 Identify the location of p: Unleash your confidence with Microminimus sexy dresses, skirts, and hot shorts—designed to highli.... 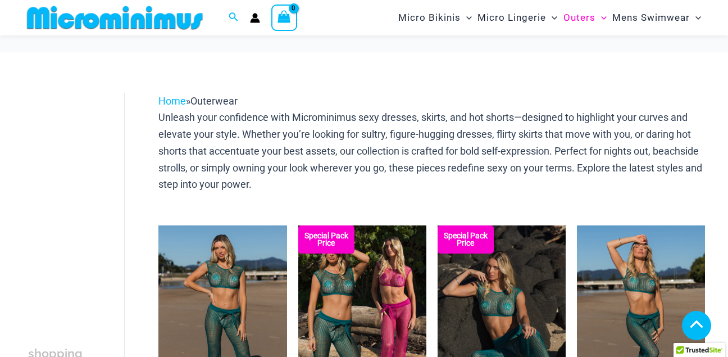
(432, 151).